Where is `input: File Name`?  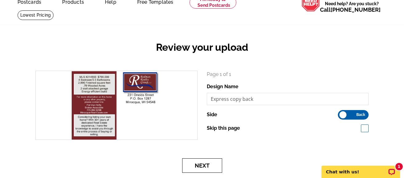 input: File Name is located at coordinates (288, 99).